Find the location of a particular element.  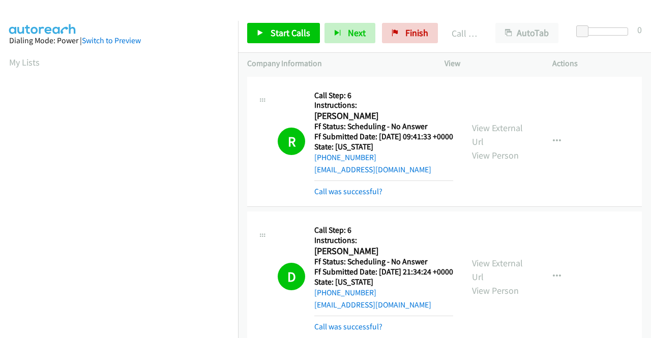

a: My Lists is located at coordinates (24, 62).